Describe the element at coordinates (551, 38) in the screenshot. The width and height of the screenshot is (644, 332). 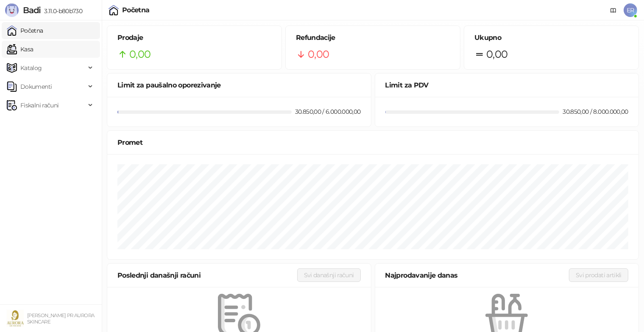
I see `h5: Ukupno` at that location.